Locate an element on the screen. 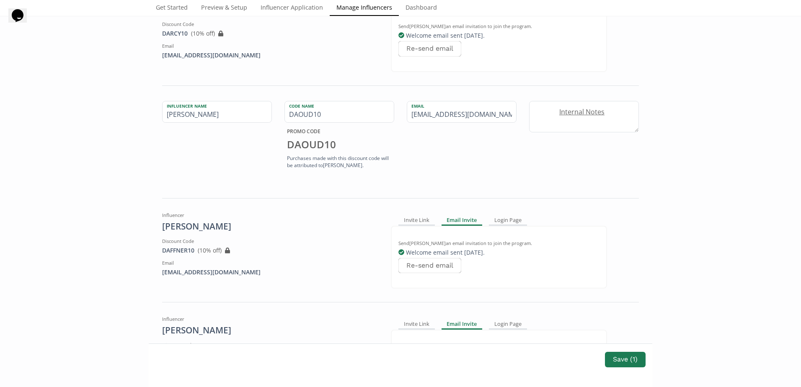 Image resolution: width=801 pixels, height=387 pixels. span: DAFFNER10 is located at coordinates (178, 250).